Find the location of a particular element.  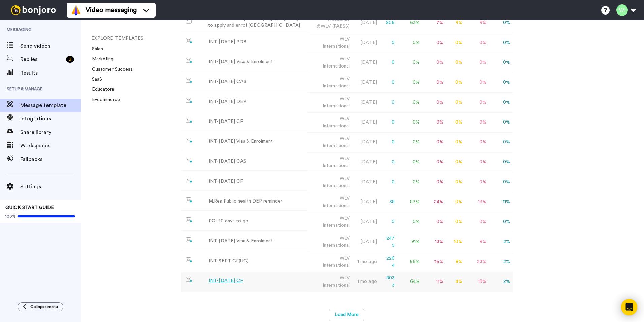

span: QUICK START GUIDE is located at coordinates (30, 208).